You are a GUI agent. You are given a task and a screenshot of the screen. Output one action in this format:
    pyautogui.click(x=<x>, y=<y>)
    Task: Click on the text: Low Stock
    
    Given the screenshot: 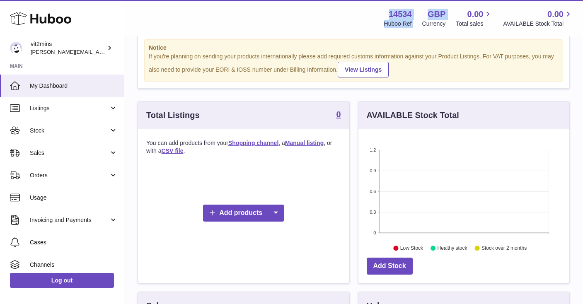 What is the action you would take?
    pyautogui.click(x=412, y=248)
    